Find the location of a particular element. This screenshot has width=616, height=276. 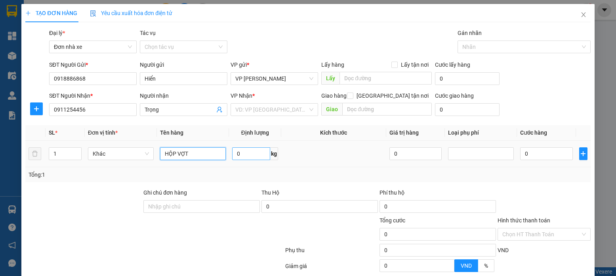

button: delete is located at coordinates (35, 153).